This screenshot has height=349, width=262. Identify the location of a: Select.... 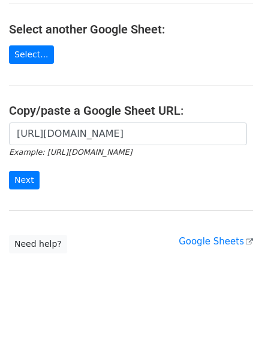
(31, 54).